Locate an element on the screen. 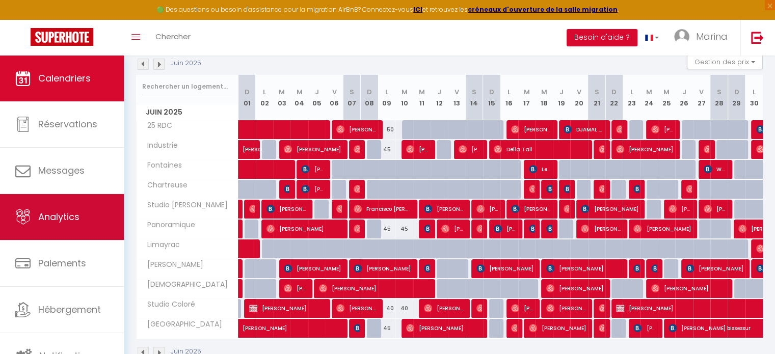 The width and height of the screenshot is (775, 354). span: Industrie is located at coordinates (159, 146).